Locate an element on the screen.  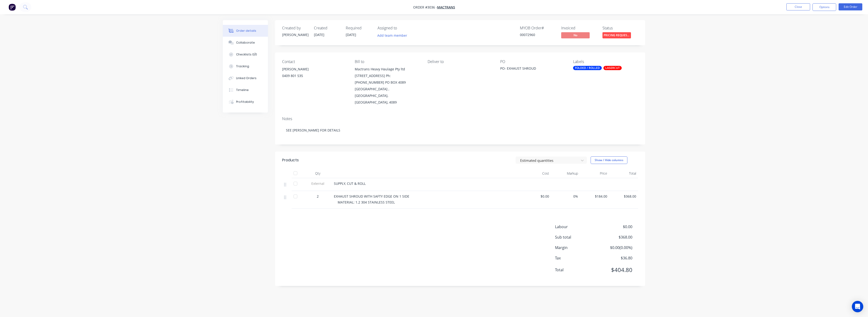
div: Profitability is located at coordinates (245, 102).